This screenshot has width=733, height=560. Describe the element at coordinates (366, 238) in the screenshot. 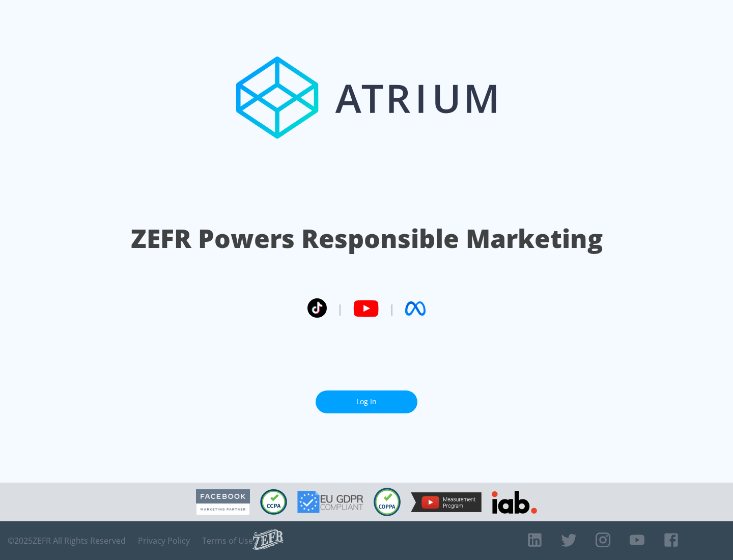

I see `h1: ZEFR Powers Responsible Marketing` at that location.